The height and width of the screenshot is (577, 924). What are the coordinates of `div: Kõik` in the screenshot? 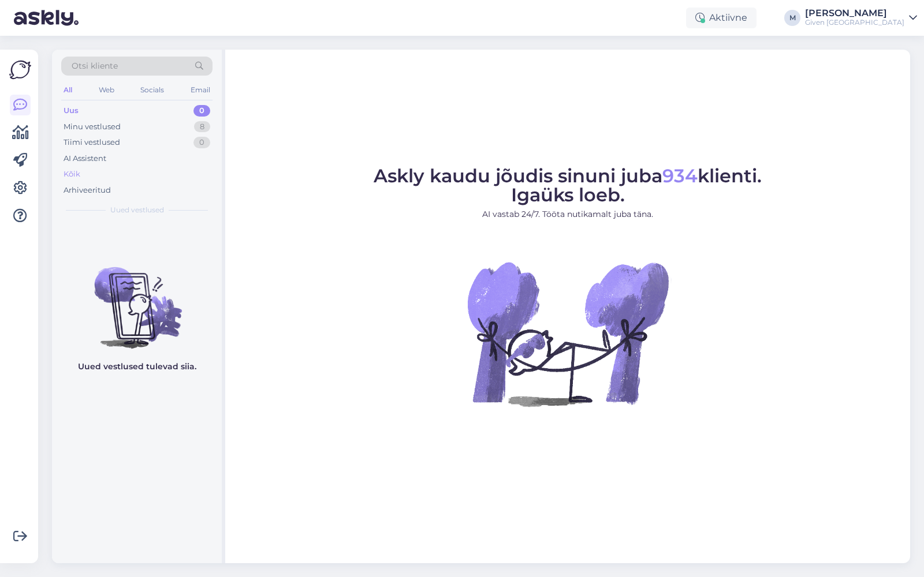 It's located at (72, 174).